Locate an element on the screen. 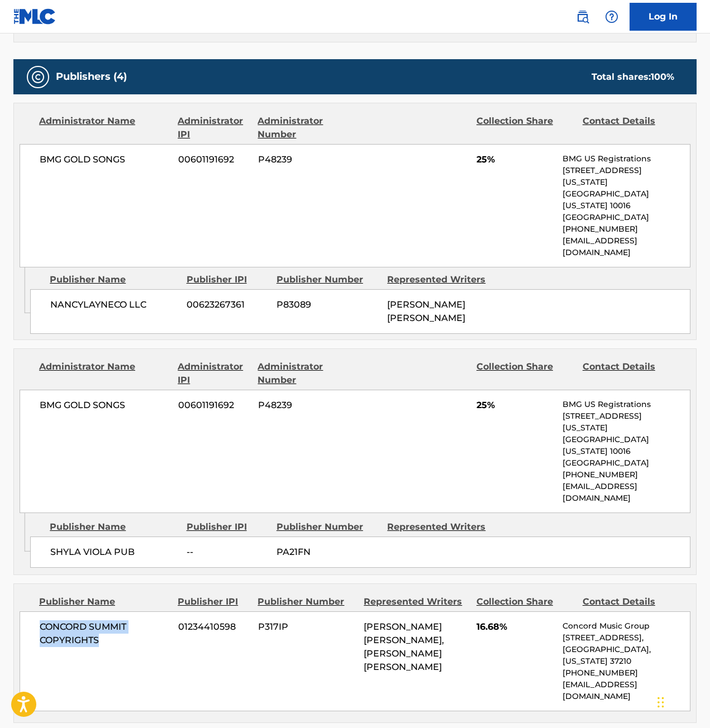 The image size is (710, 728). span: 16.68% is located at coordinates (516, 627).